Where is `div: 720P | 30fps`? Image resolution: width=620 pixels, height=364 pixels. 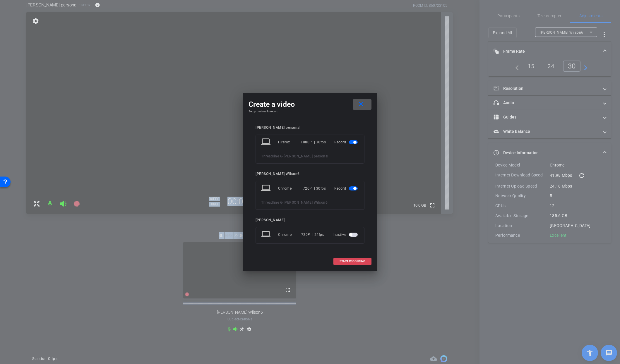
div: 720P | 30fps is located at coordinates (315, 189).